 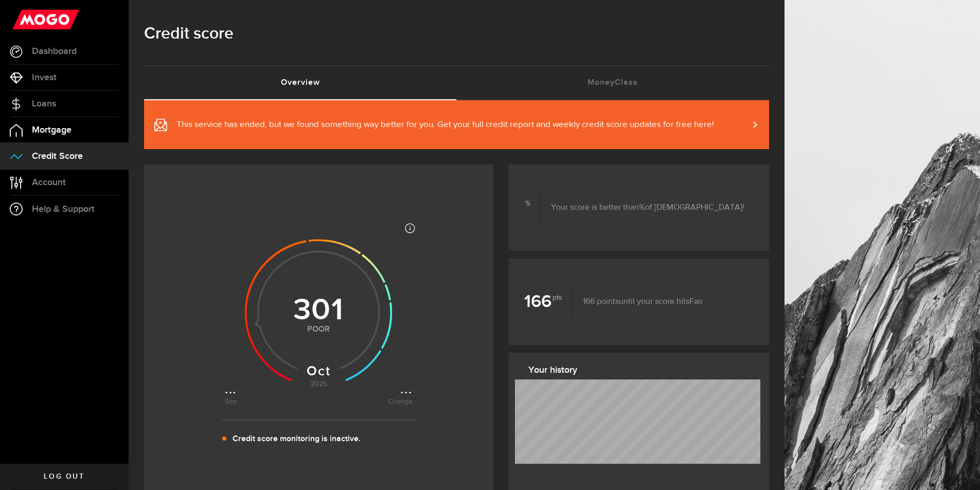 I want to click on b: 166, so click(x=549, y=302).